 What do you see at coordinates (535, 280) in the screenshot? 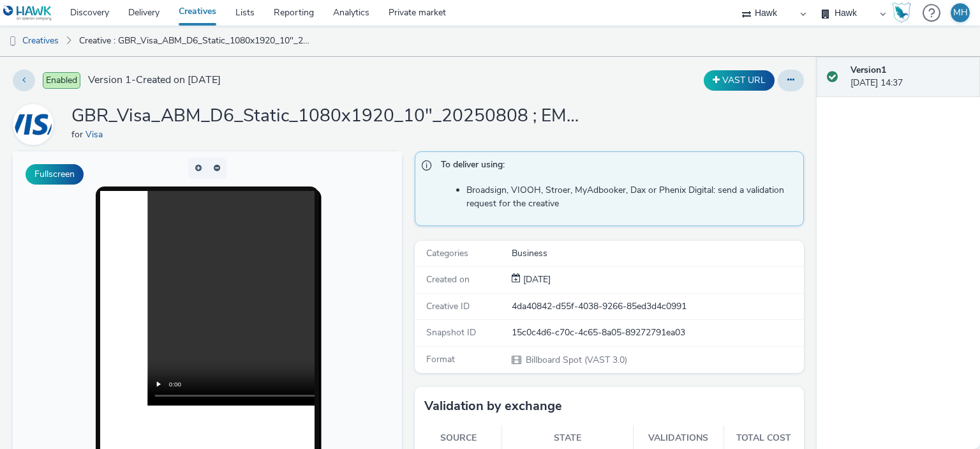
I see `div: Creation 08 August 2025, 14:37` at bounding box center [535, 280].